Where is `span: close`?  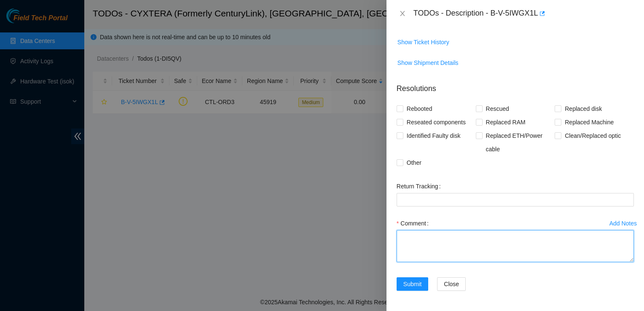
span: close is located at coordinates (402, 14).